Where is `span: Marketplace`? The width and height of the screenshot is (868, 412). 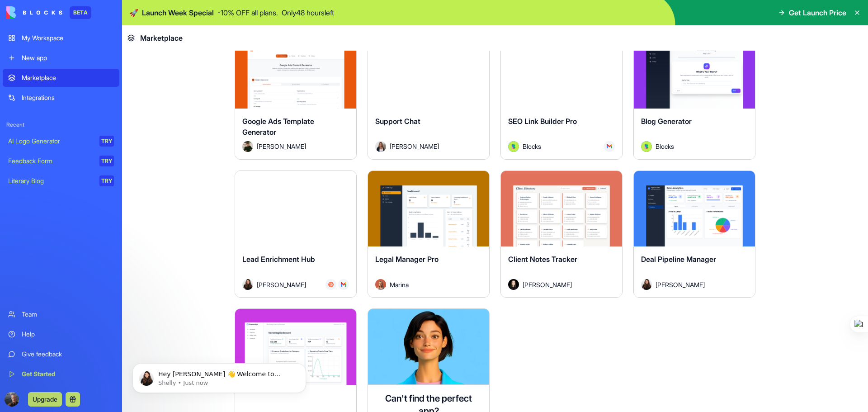
span: Marketplace is located at coordinates (162, 38).